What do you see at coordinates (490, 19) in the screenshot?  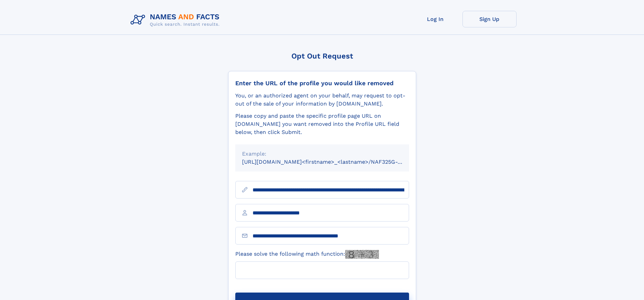 I see `a: Sign Up` at bounding box center [490, 19].